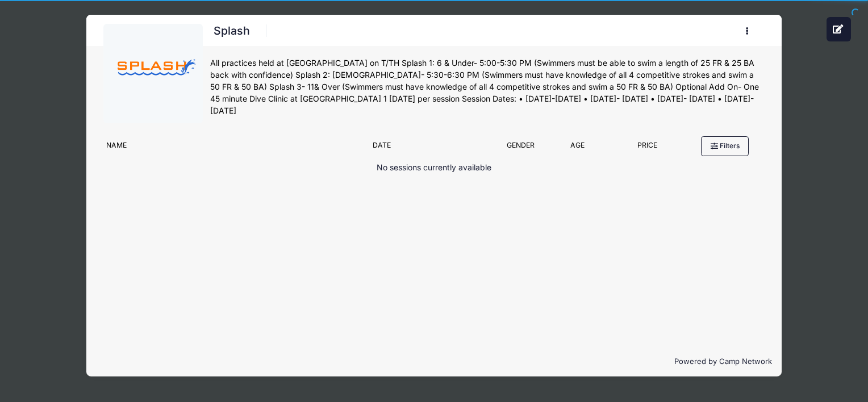 Image resolution: width=868 pixels, height=402 pixels. Describe the element at coordinates (520, 149) in the screenshot. I see `div: Gender` at that location.